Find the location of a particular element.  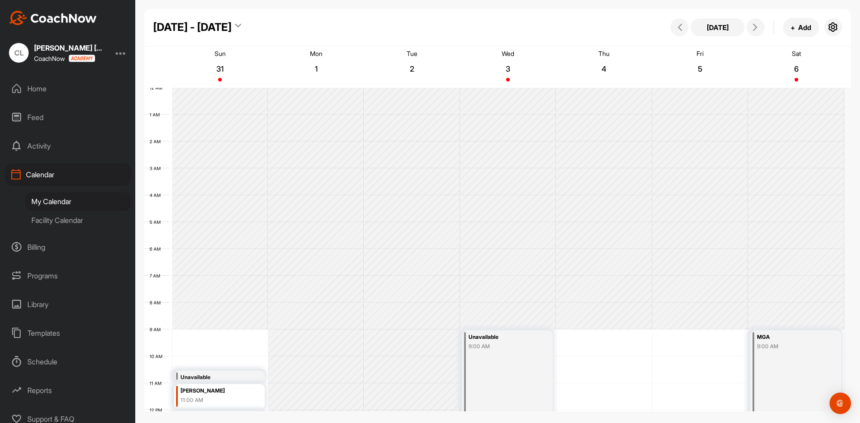

p: 5 is located at coordinates (700, 69).